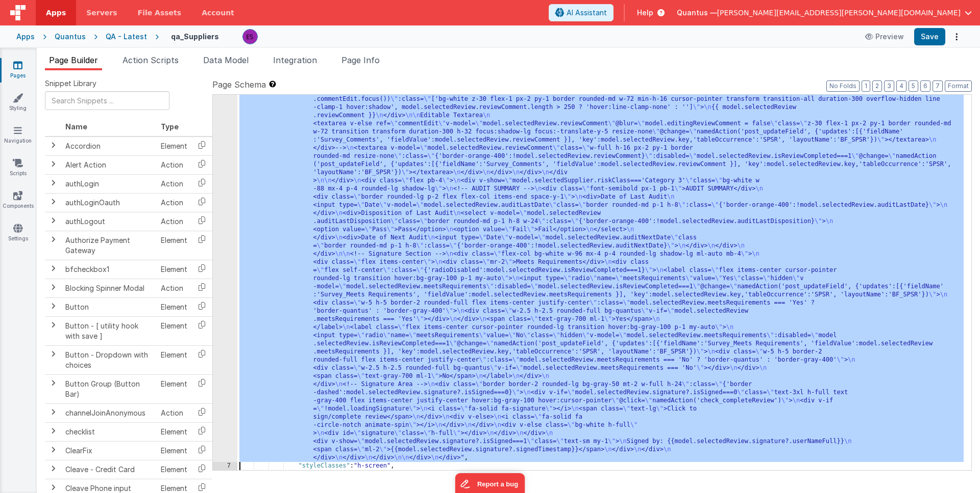  What do you see at coordinates (159, 13) in the screenshot?
I see `span: File Assets` at bounding box center [159, 13].